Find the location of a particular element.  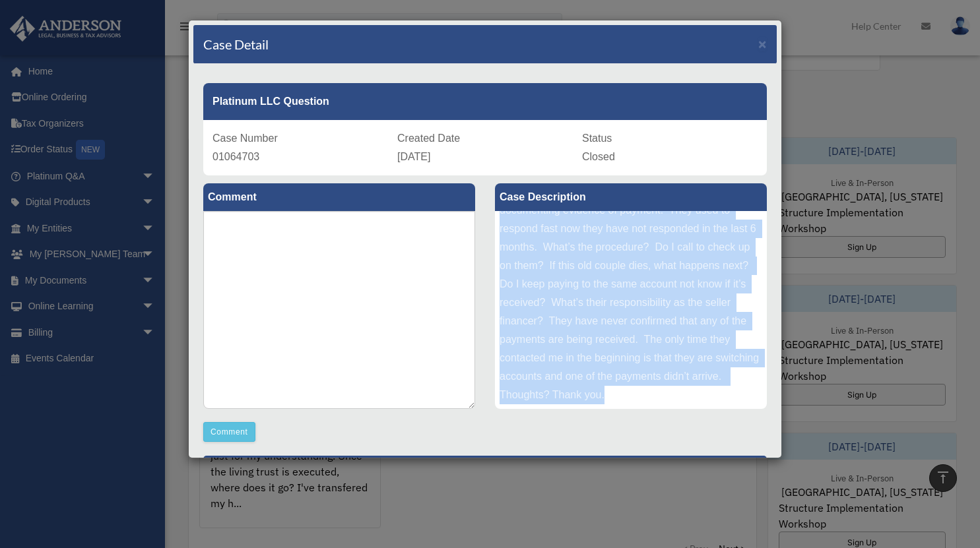

div: Platinum LLC Question is located at coordinates (485, 102).